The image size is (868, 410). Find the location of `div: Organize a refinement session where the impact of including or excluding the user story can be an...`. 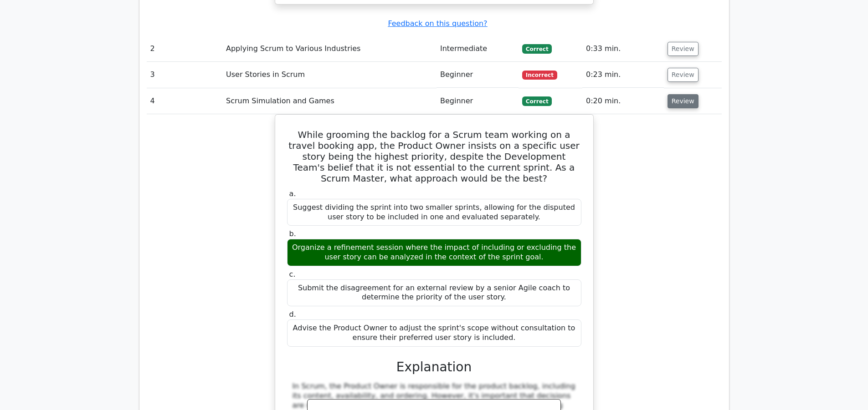

div: Organize a refinement session where the impact of including or excluding the user story can be an... is located at coordinates (435, 253).